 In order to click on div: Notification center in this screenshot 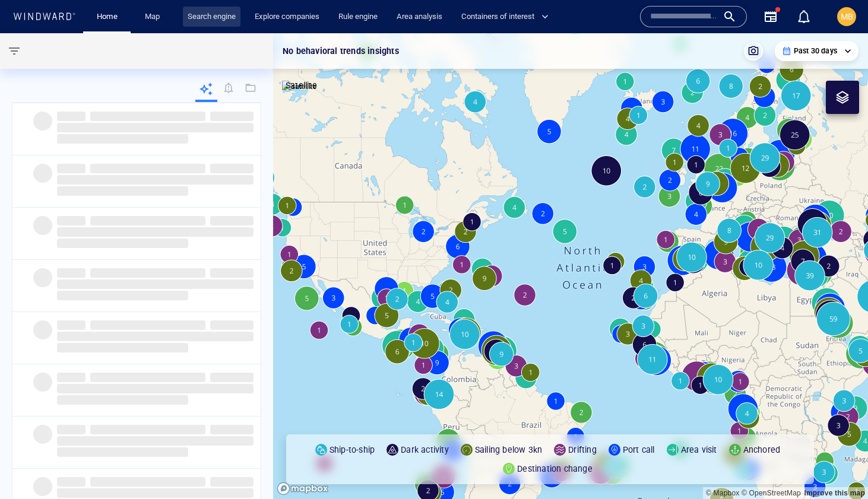, I will do `click(804, 16)`.